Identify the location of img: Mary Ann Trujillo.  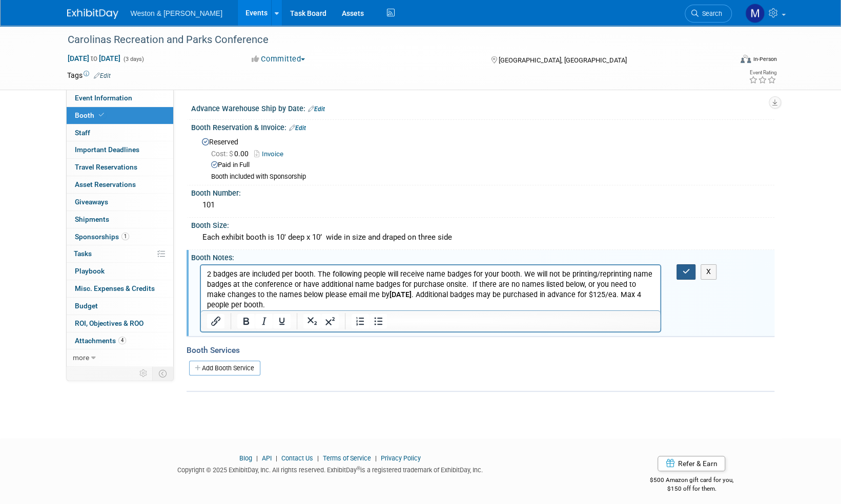
(755, 13).